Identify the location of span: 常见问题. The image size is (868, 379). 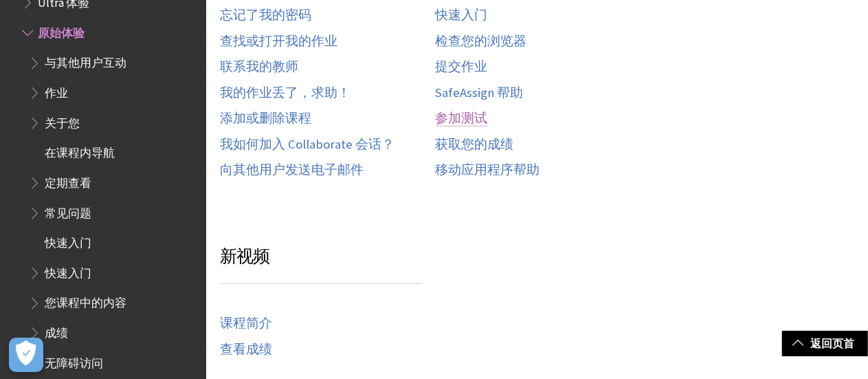
(68, 211).